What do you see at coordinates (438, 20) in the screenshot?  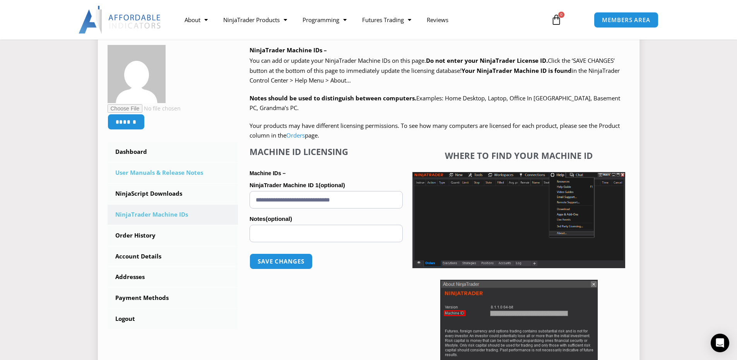 I see `a: Reviews` at bounding box center [438, 20].